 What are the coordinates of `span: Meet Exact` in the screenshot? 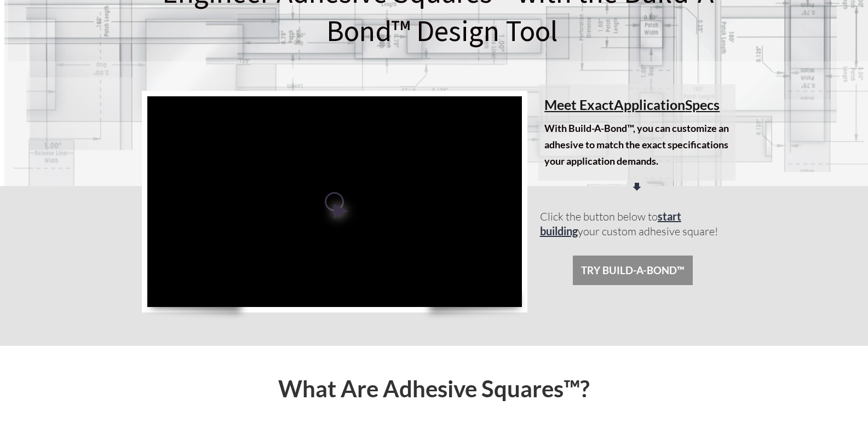 It's located at (579, 105).